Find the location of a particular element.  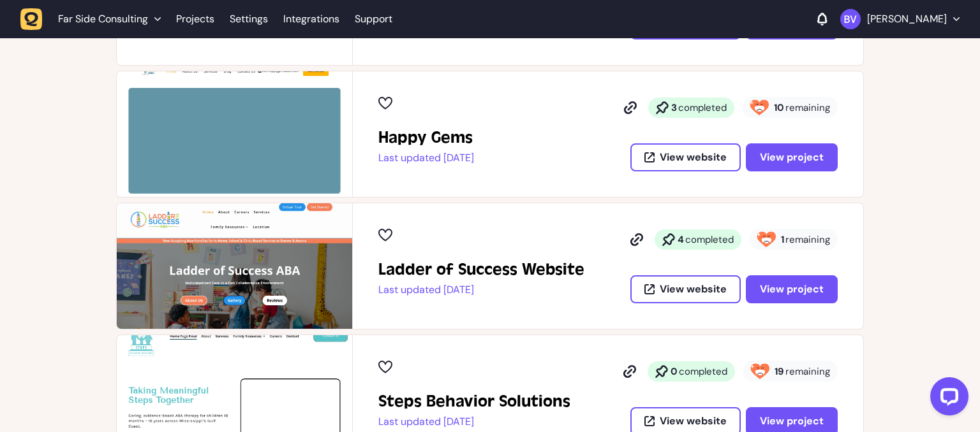

h2: Ladder of Success Website is located at coordinates (481, 270).